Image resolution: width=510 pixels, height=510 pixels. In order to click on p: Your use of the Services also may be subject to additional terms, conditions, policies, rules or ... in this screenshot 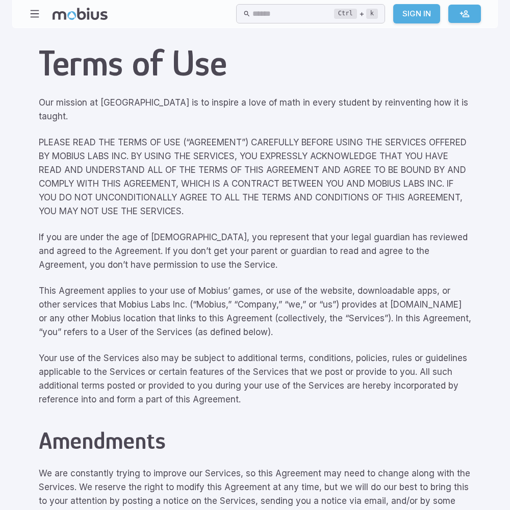, I will do `click(255, 379)`.